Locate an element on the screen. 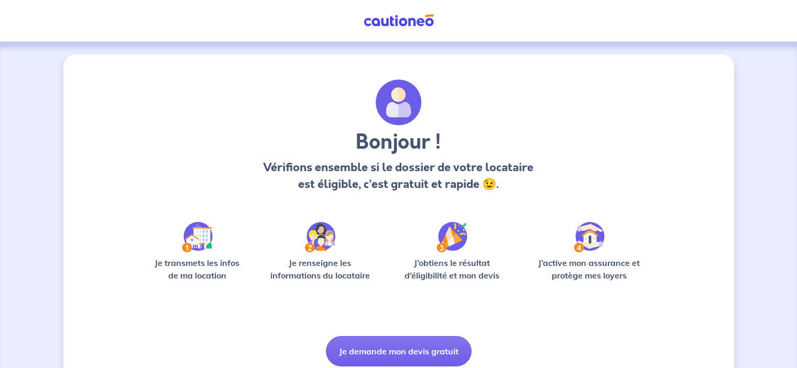 This screenshot has width=797, height=368. p: Vérifions ensemble si le dossier de votre locataire est éligible, c’est gratuit et rapide 😉. is located at coordinates (398, 176).